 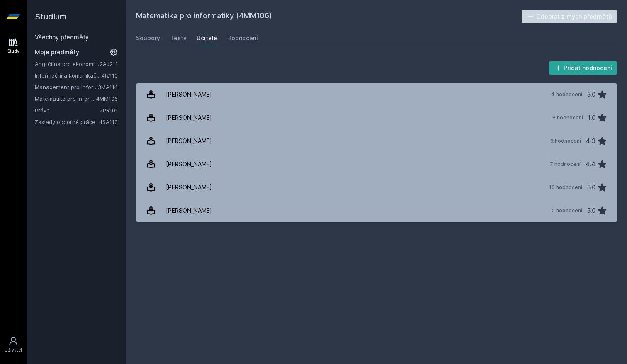 What do you see at coordinates (108, 122) in the screenshot?
I see `a: 4SA110` at bounding box center [108, 122].